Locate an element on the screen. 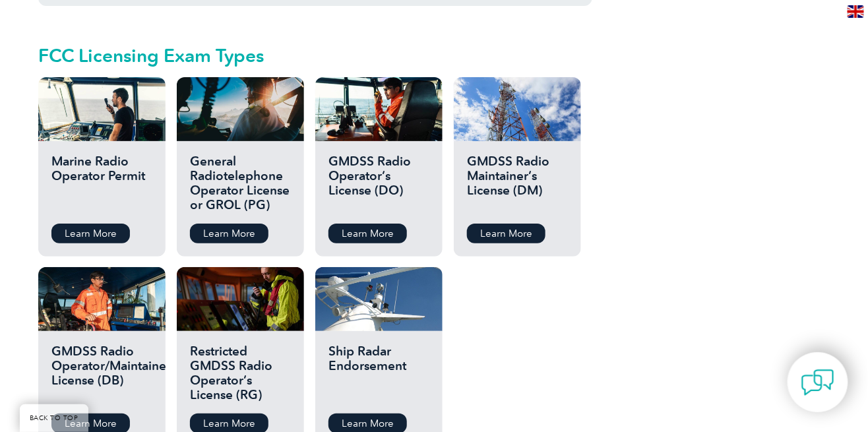 The image size is (868, 432). img: en is located at coordinates (855, 11).